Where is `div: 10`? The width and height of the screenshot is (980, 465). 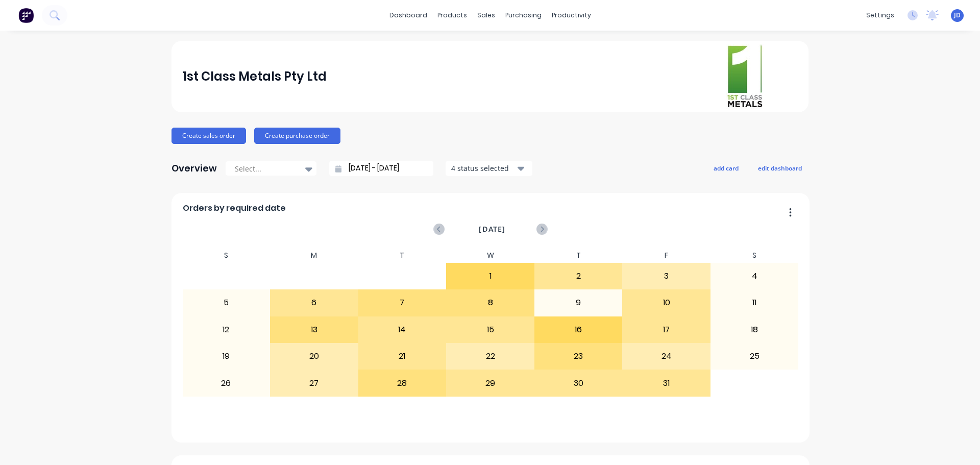 div: 10 is located at coordinates (667, 303).